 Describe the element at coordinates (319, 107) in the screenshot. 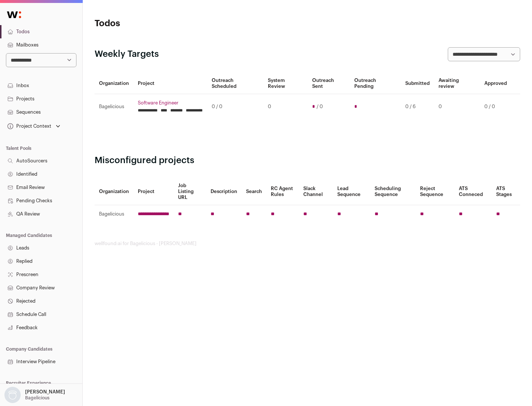

I see `span: / 0` at that location.